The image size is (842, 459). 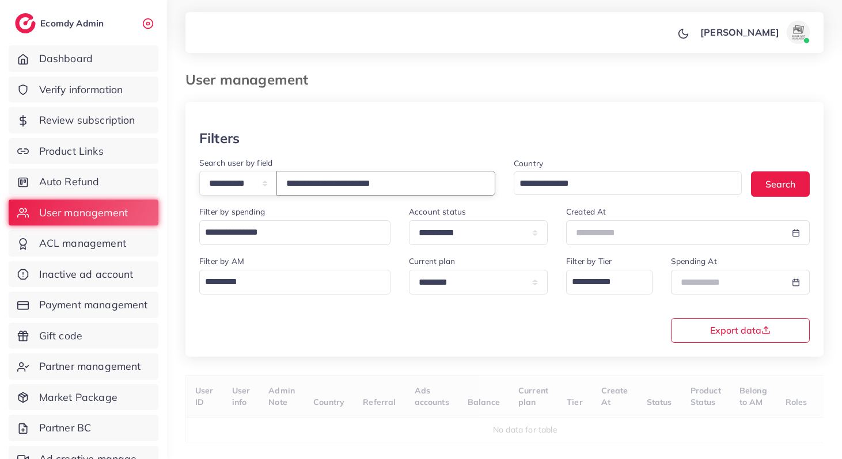 What do you see at coordinates (86, 275) in the screenshot?
I see `span: Inactive ad account` at bounding box center [86, 275].